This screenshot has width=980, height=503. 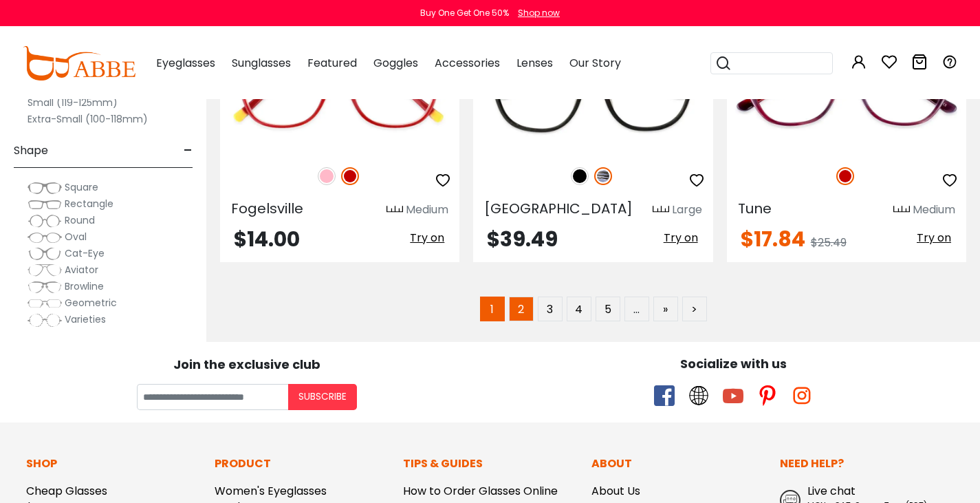 I want to click on span: Accessories, so click(x=467, y=63).